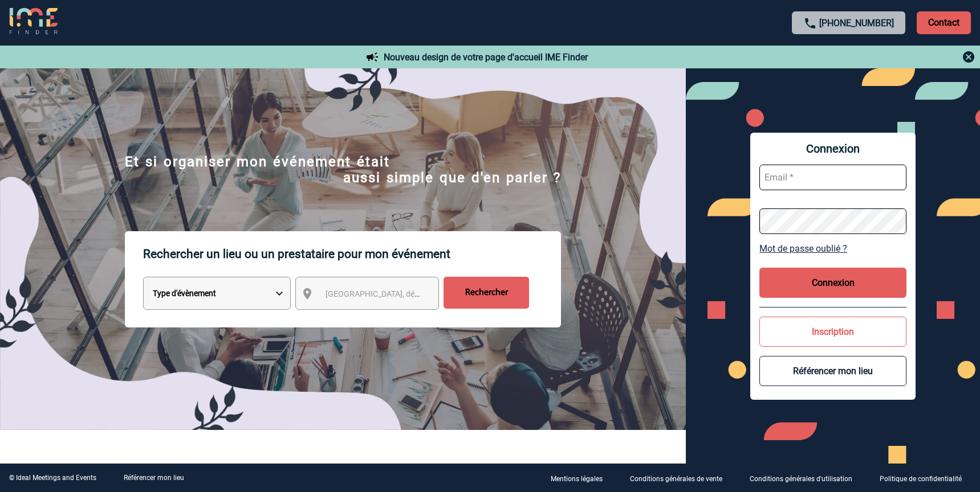 Image resolution: width=980 pixels, height=492 pixels. What do you see at coordinates (576, 479) in the screenshot?
I see `p: Mentions légales` at bounding box center [576, 479].